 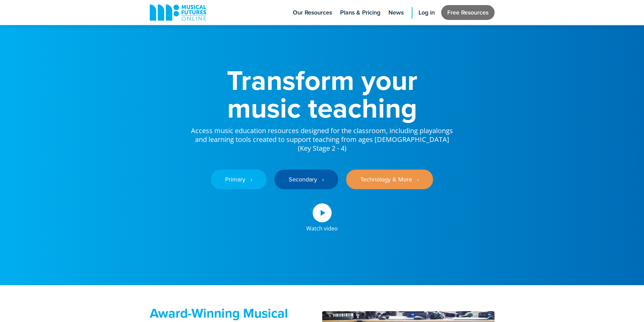 I want to click on div: Watch video, so click(x=322, y=227).